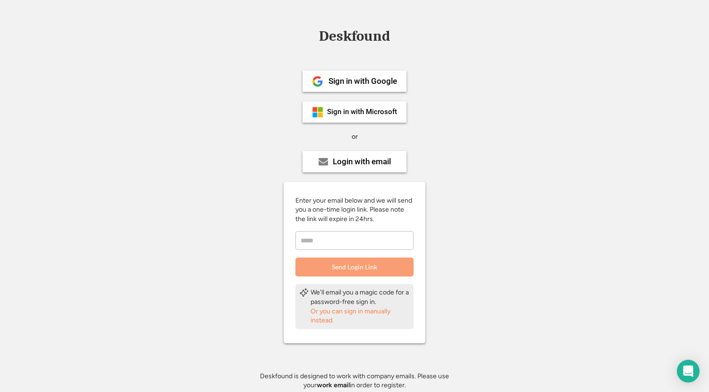  What do you see at coordinates (360, 297) in the screenshot?
I see `div: We'll email you a magic code for a password-free sign in.` at bounding box center [360, 297].